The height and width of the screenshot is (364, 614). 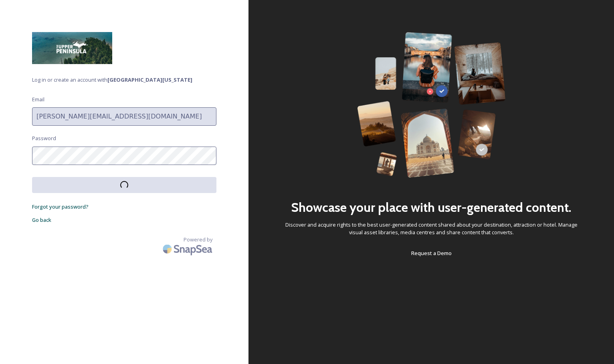 What do you see at coordinates (125, 80) in the screenshot?
I see `span: Log in or create an account with` at bounding box center [125, 80].